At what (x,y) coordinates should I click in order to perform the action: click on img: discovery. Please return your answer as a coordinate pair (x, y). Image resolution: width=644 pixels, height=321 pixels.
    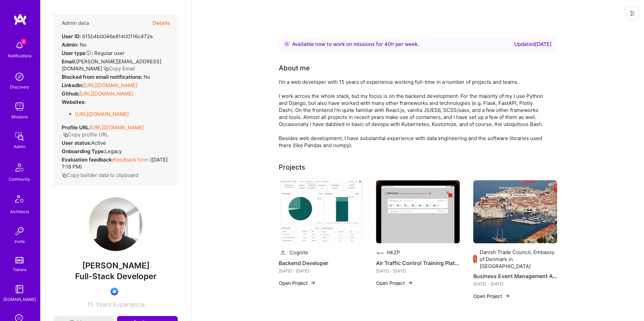
    Looking at the image, I should click on (19, 77).